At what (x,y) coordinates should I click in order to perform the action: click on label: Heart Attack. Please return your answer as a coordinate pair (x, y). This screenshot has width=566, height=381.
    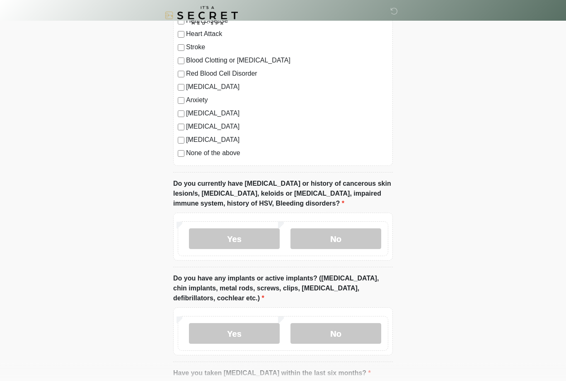
    Looking at the image, I should click on (287, 34).